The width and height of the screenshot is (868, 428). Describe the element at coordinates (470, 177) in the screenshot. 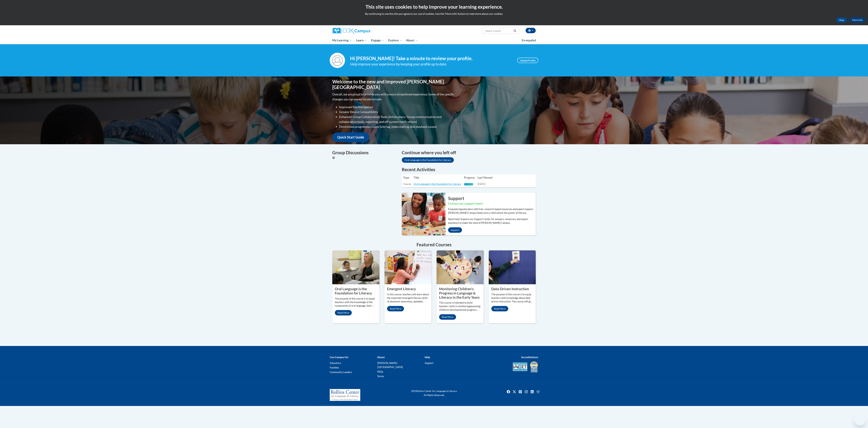

I see `th: Progress` at that location.